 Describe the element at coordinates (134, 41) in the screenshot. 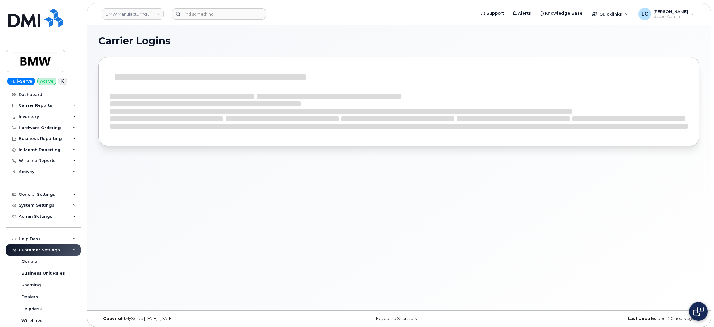

I see `span: Carrier Logins` at that location.